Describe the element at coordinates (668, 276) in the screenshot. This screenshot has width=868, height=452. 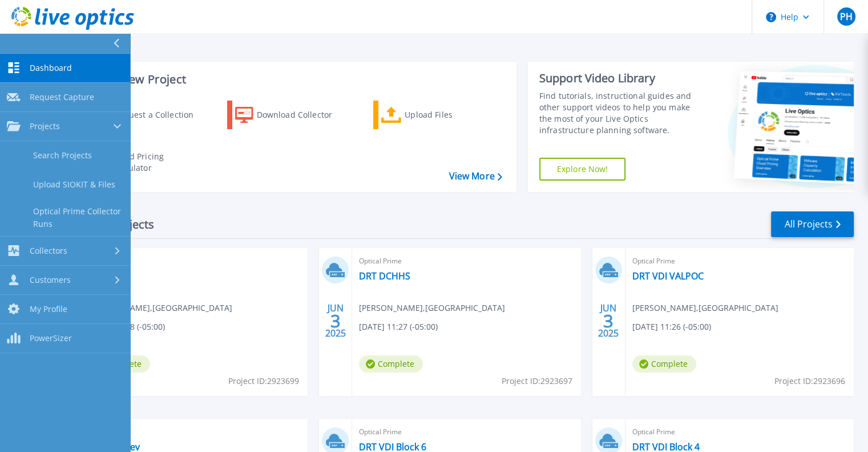
I see `a: DRT VDI VALPOC` at that location.